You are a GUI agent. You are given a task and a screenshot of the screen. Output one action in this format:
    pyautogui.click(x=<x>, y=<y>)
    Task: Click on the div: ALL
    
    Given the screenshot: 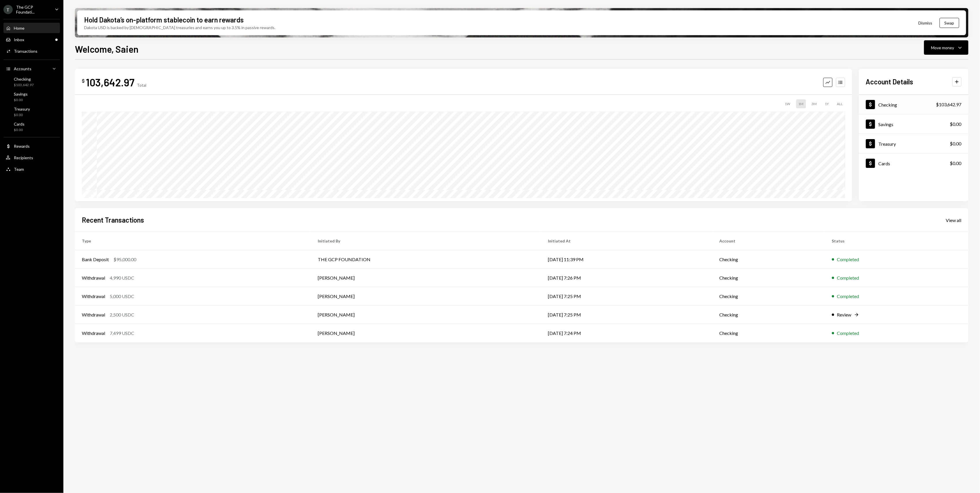 What is the action you would take?
    pyautogui.click(x=840, y=104)
    